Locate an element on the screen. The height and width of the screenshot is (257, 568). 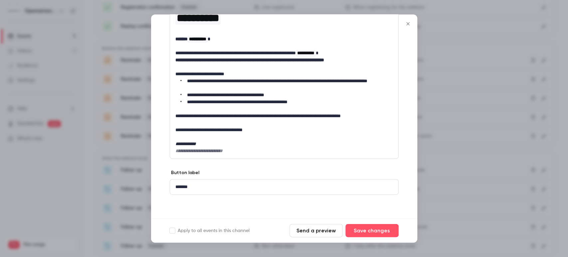
div: editor is located at coordinates (284, 187).